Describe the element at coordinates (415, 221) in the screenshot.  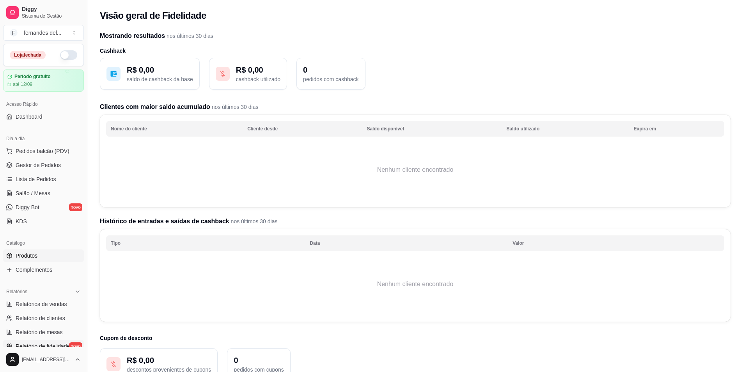
I see `h2: Histórico de entradas e saídas de cashback` at that location.